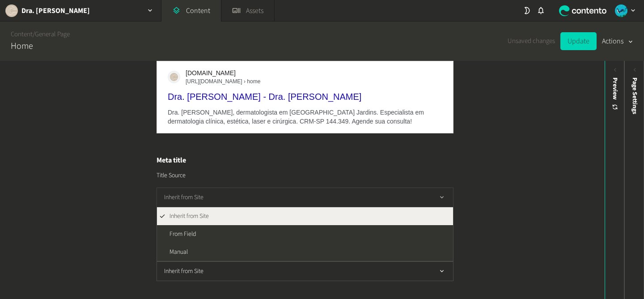  What do you see at coordinates (532, 41) in the screenshot?
I see `span: Unsaved changes` at bounding box center [532, 41].